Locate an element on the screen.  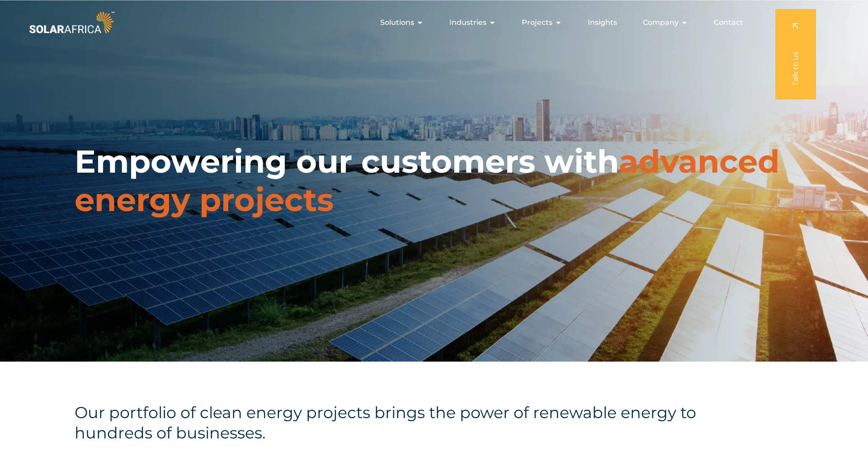
div: Menu Toggle is located at coordinates (433, 22).